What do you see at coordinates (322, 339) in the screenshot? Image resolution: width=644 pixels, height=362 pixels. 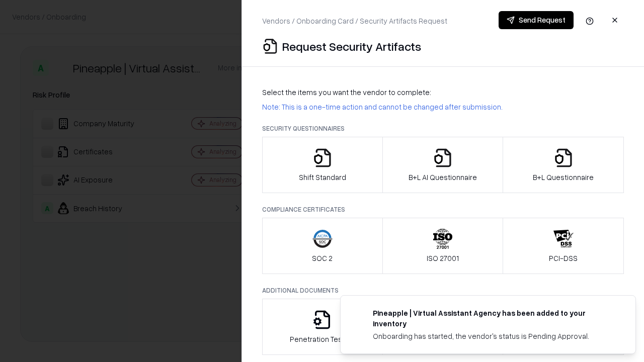 I see `p: Penetration Testing` at bounding box center [322, 339].